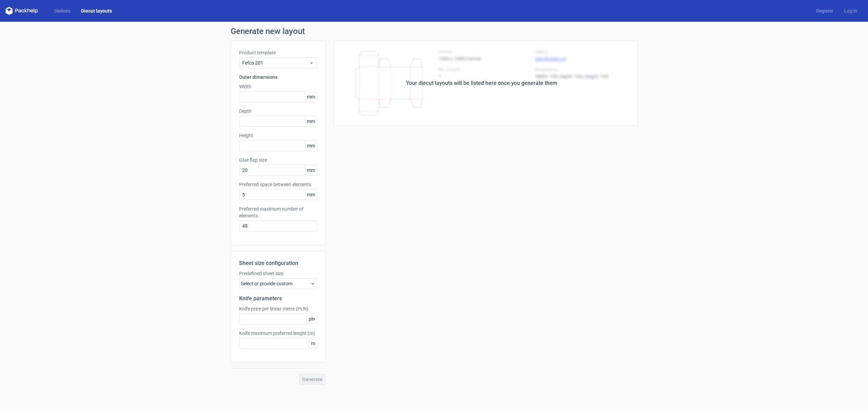  I want to click on div: Select or provide custom, so click(279, 284).